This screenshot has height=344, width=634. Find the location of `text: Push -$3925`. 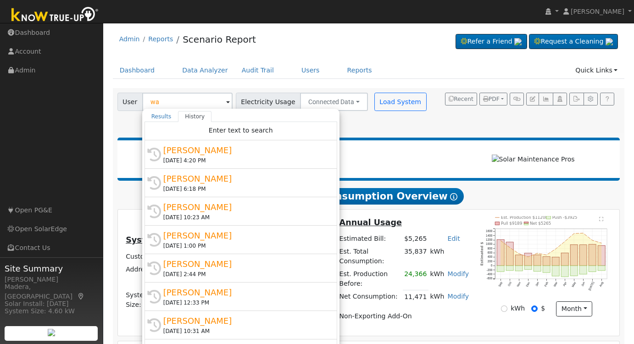

text: Push -$3925 is located at coordinates (565, 218).